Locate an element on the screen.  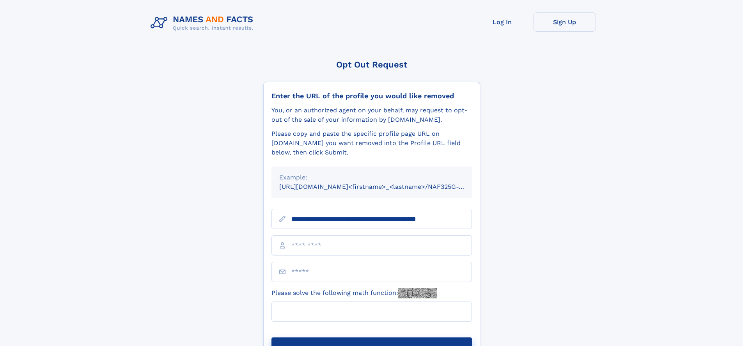
div: Example: is located at coordinates (372, 177).